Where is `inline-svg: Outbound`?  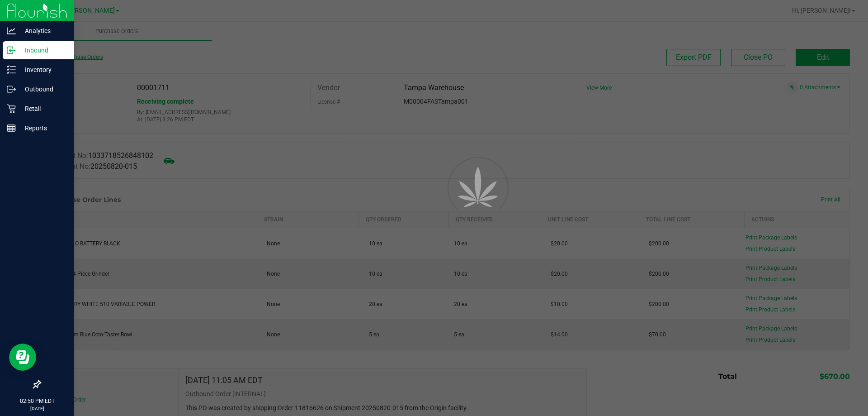
inline-svg: Outbound is located at coordinates (12, 89).